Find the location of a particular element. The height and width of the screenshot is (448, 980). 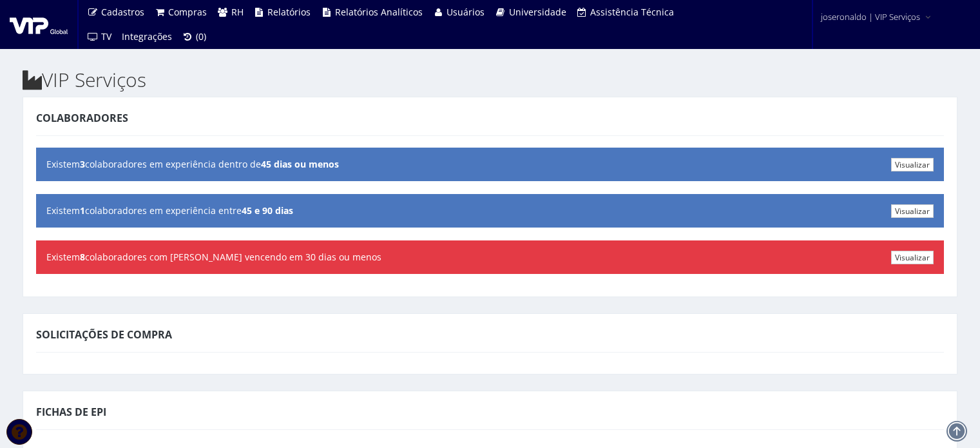

b: 45 e 90 dias is located at coordinates (267, 210).